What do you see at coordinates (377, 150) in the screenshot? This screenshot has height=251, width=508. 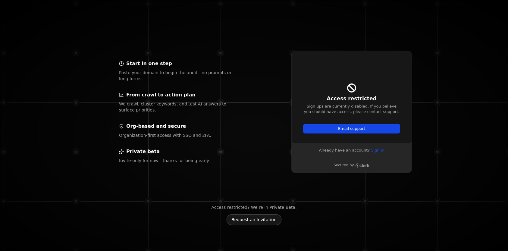 I see `a: Sign in` at bounding box center [377, 150].